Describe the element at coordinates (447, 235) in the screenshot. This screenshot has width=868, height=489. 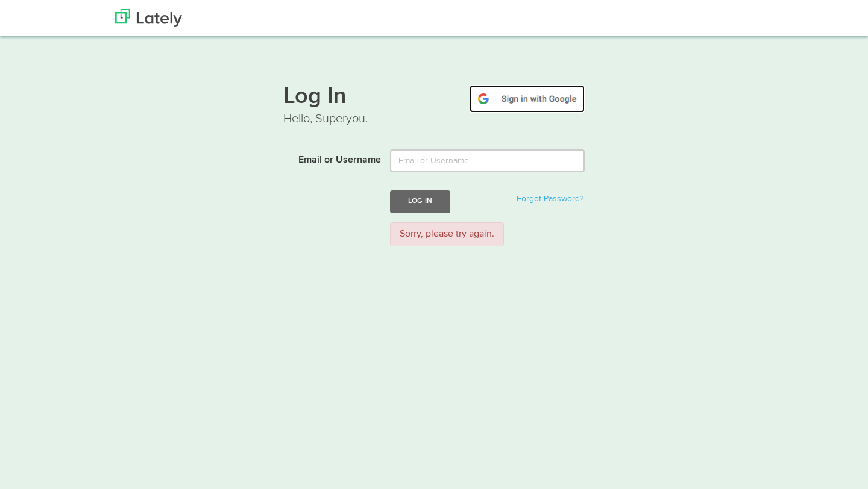
I see `div: Sorry, please try again.` at that location.